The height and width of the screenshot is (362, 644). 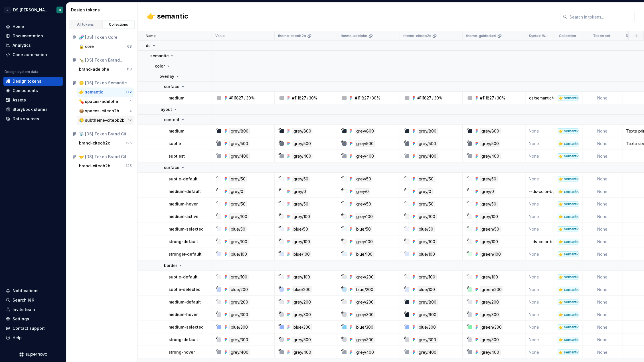 What do you see at coordinates (33, 300) in the screenshot?
I see `button: Search ⌘K` at bounding box center [33, 300].